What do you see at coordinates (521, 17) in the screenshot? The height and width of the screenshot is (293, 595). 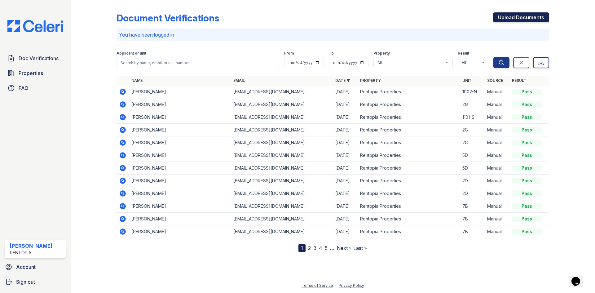 I see `a: Upload Documents` at bounding box center [521, 17].